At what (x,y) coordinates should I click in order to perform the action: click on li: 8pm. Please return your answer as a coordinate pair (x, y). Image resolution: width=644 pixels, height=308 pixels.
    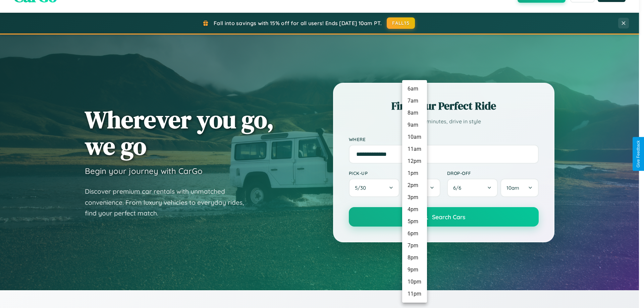
    Looking at the image, I should click on (415, 258).